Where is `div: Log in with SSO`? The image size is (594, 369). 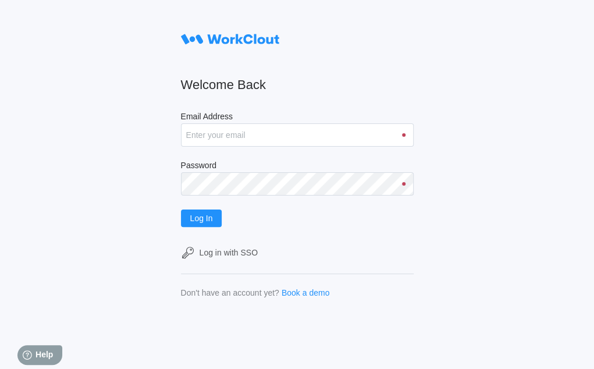 div: Log in with SSO is located at coordinates (229, 253).